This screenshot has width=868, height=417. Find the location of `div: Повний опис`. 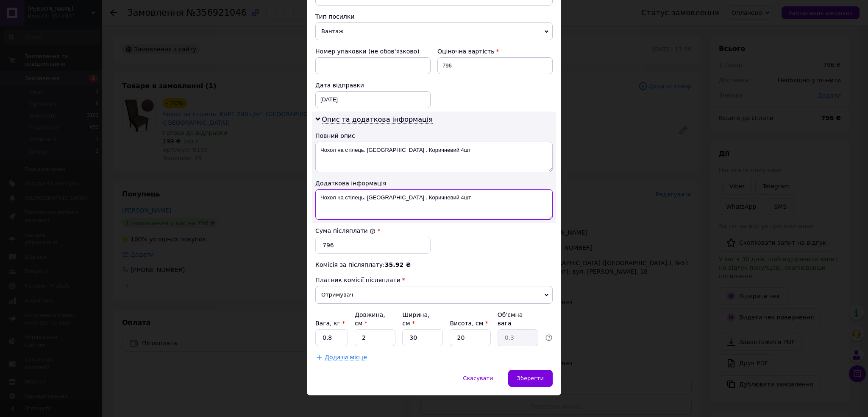

div: Повний опис is located at coordinates (434, 136).